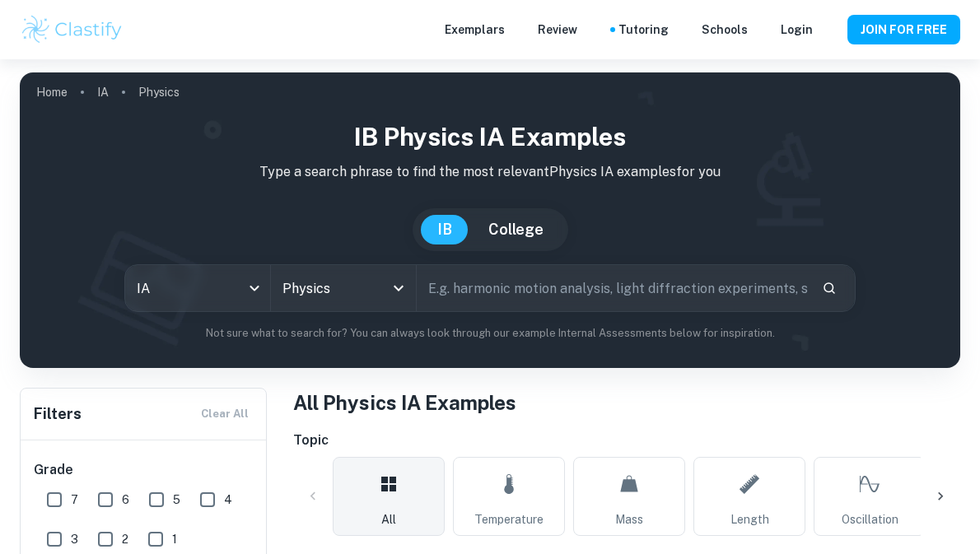  Describe the element at coordinates (626, 403) in the screenshot. I see `h1: All Physics IA Examples` at that location.